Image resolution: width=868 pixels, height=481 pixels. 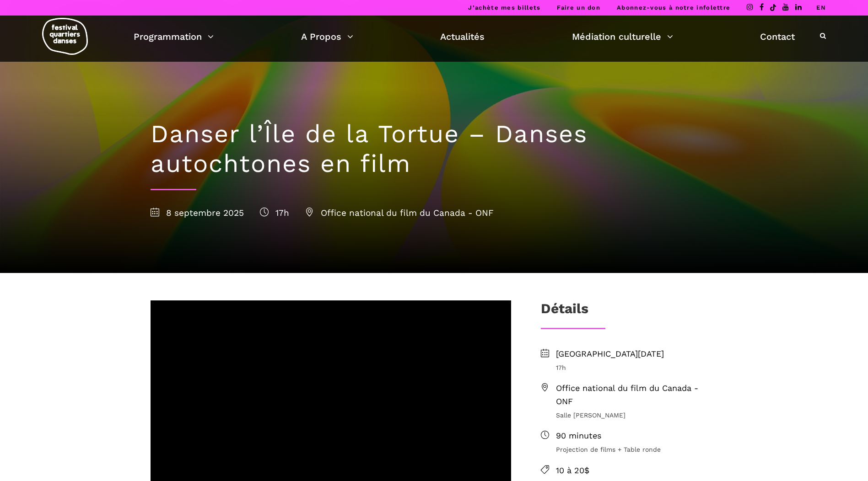 What do you see at coordinates (777, 37) in the screenshot?
I see `a: Contact` at bounding box center [777, 37].